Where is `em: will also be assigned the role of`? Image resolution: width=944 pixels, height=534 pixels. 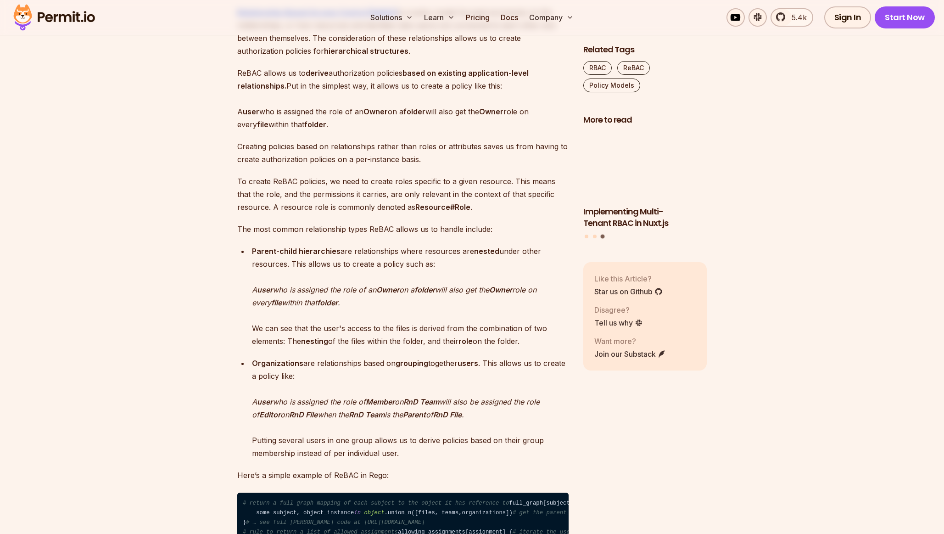
em: will also be assigned the role of is located at coordinates (395, 408).